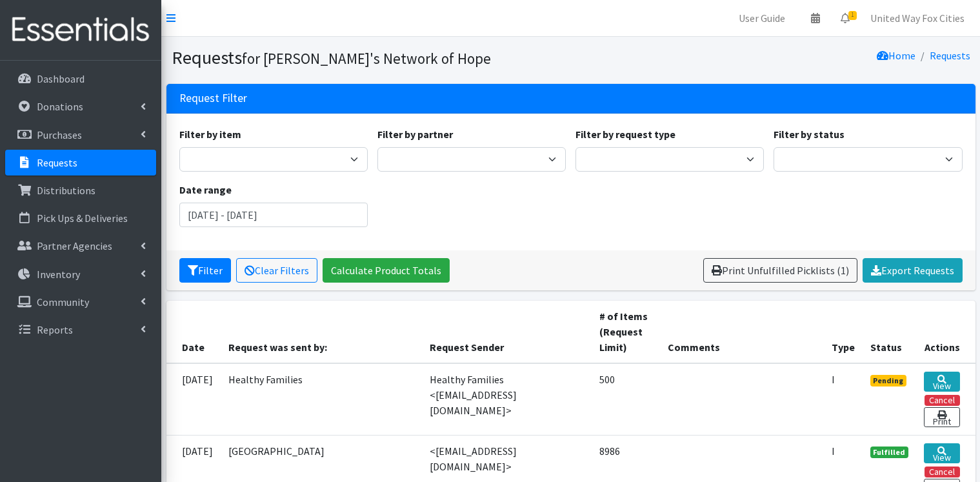 The image size is (980, 482). I want to click on a: United Way Fox Cities, so click(917, 18).